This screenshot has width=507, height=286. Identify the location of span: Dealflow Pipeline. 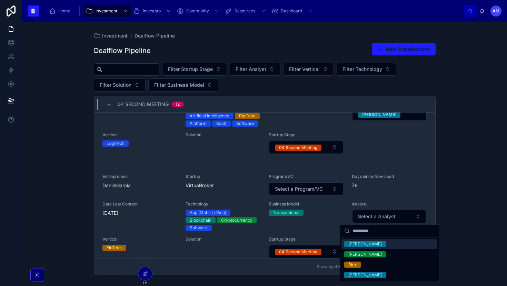
(154, 36).